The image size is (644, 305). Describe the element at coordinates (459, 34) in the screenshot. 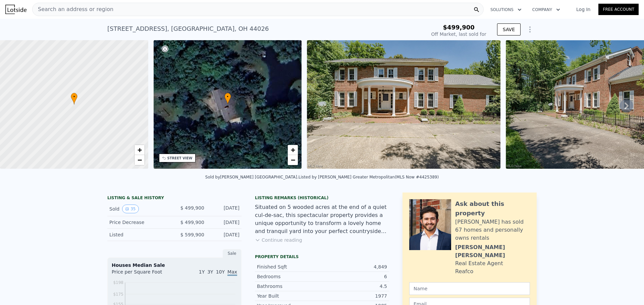

I see `div: Off Market, last sold for` at that location.